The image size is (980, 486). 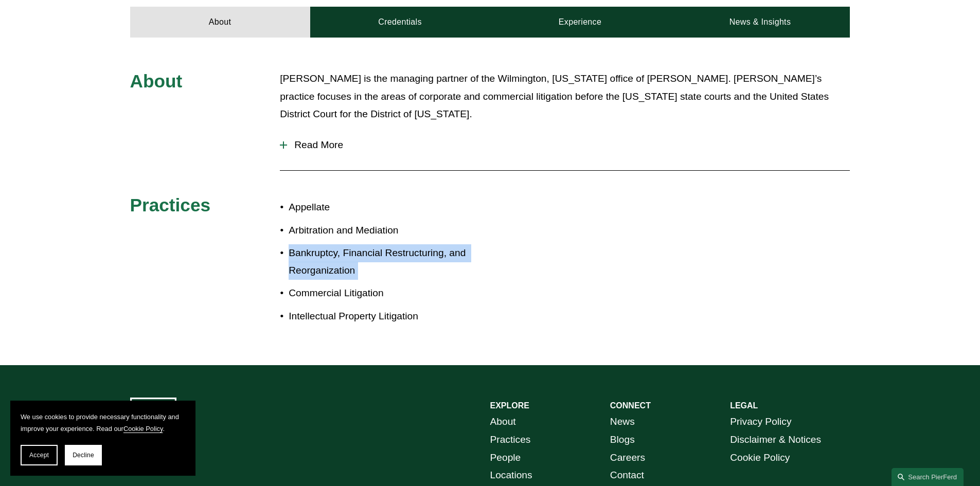 What do you see at coordinates (628, 458) in the screenshot?
I see `a: Careers` at bounding box center [628, 458].